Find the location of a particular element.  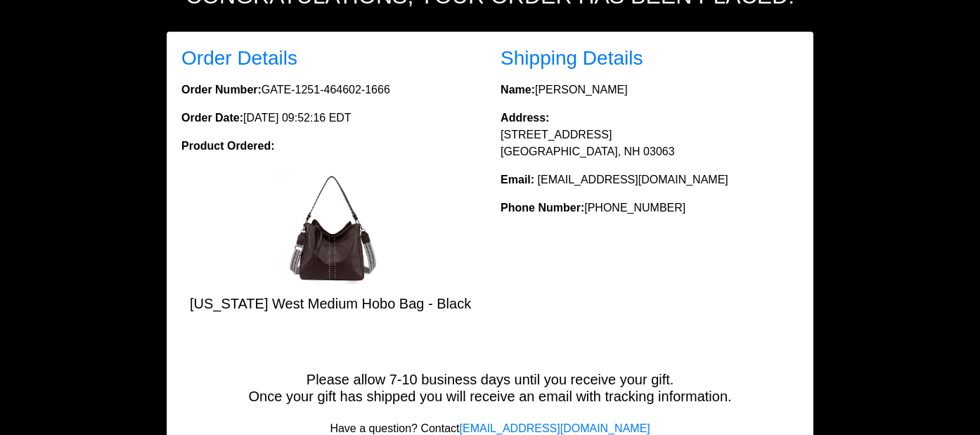

h6: Have a question? Contact is located at coordinates (490, 428).